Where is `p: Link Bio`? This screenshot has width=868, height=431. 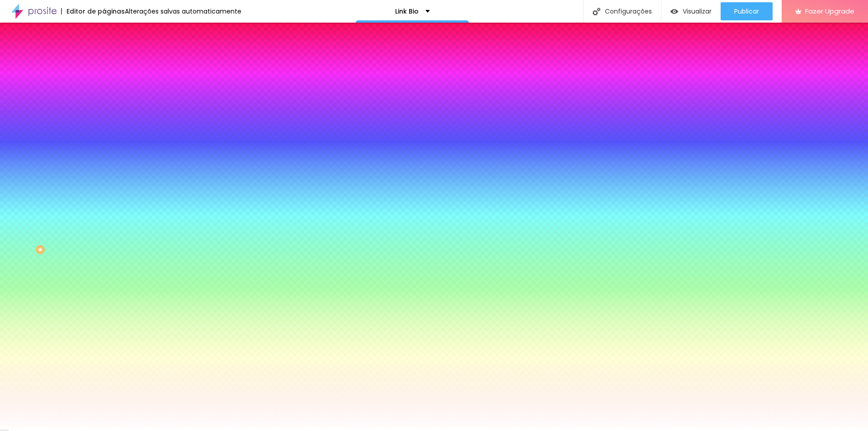
p: Link Bio is located at coordinates (407, 11).